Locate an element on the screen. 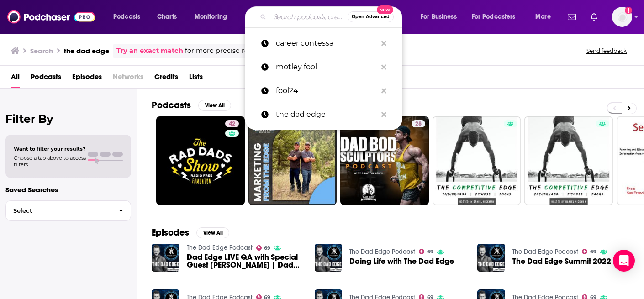 The height and width of the screenshot is (299, 644). p: Saved Searches is located at coordinates (68, 189).